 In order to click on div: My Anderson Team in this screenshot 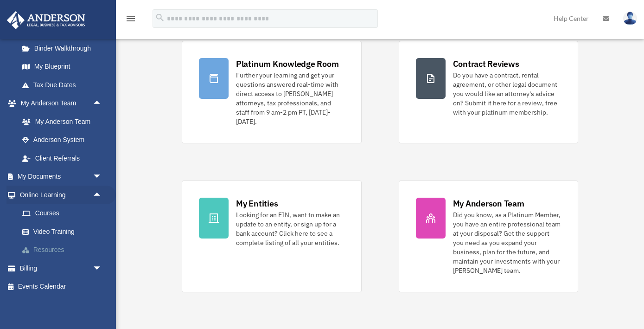, I will do `click(489, 203)`.